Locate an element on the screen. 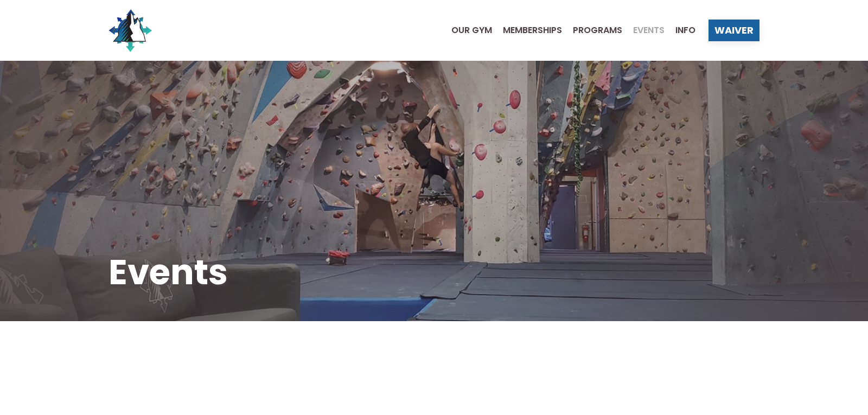  a: Info is located at coordinates (680, 30).